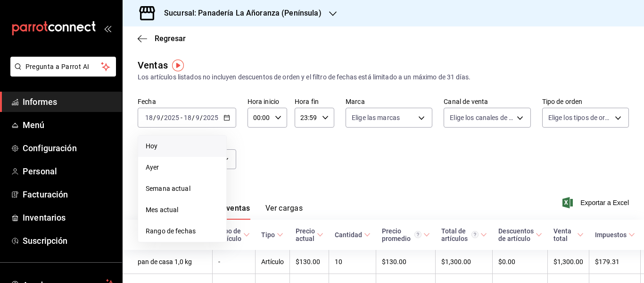  Describe the element at coordinates (516, 235) in the screenshot. I see `font: Descuentos de artículo` at that location.